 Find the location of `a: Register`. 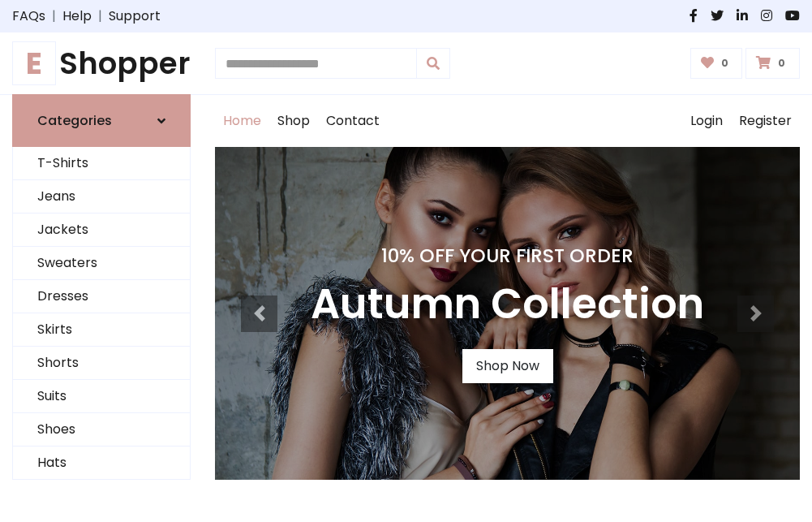

a: Register is located at coordinates (765, 121).